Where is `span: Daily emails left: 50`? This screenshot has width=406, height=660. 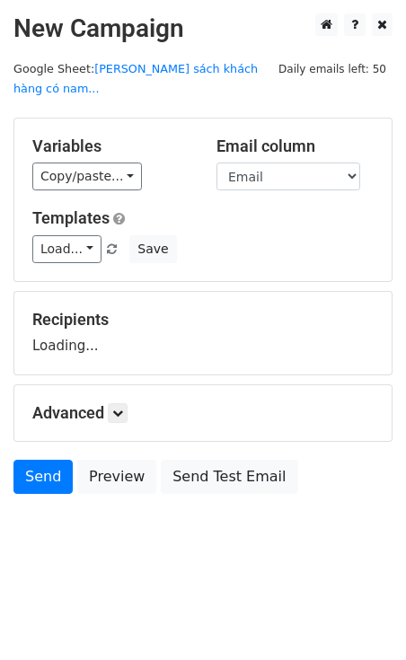 span: Daily emails left: 50 is located at coordinates (332, 69).